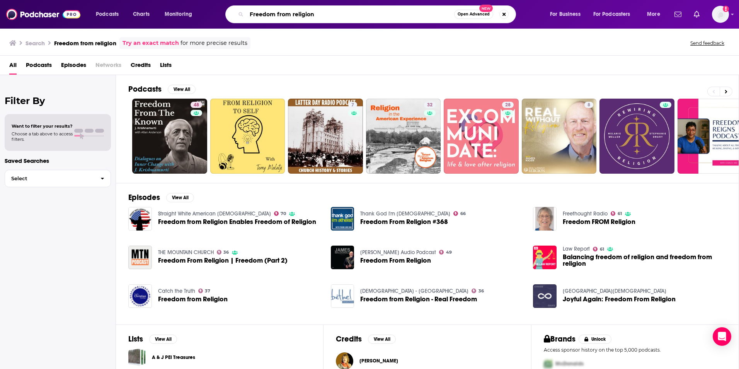 The image size is (739, 369). Describe the element at coordinates (50, 178) in the screenshot. I see `span: Select` at that location.